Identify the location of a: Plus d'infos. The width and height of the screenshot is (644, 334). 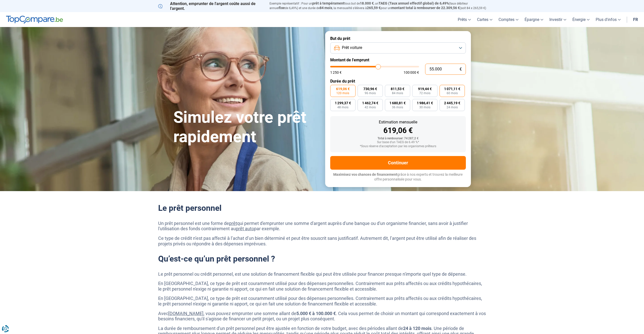
(608, 19).